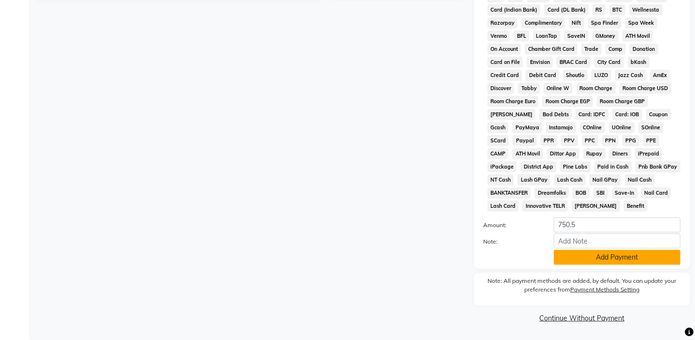 This screenshot has width=695, height=340. What do you see at coordinates (651, 127) in the screenshot?
I see `span: SOnline` at bounding box center [651, 127].